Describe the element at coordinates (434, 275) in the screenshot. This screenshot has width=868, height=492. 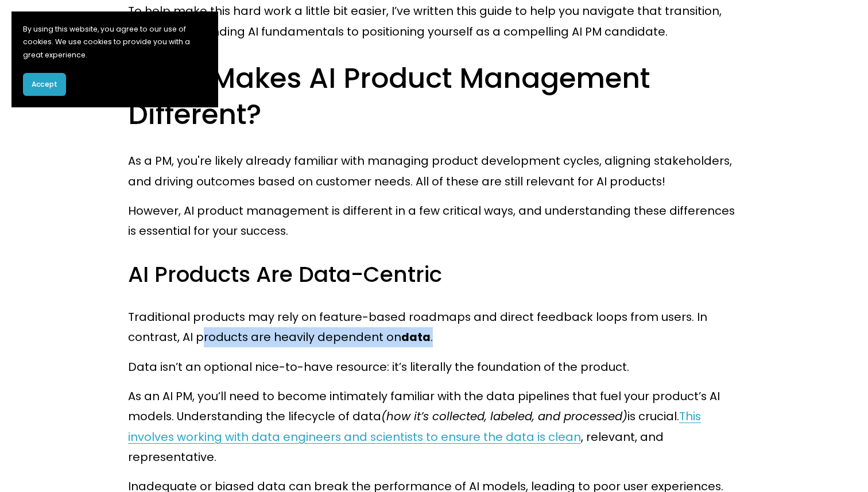
I see `h3: AI Products Are Data-Centric` at that location.